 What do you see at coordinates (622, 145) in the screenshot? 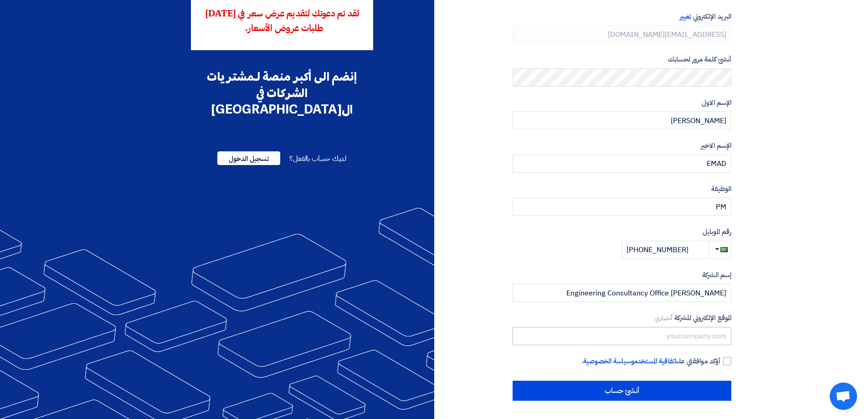
I see `label: الإسم الاخير` at bounding box center [622, 145].